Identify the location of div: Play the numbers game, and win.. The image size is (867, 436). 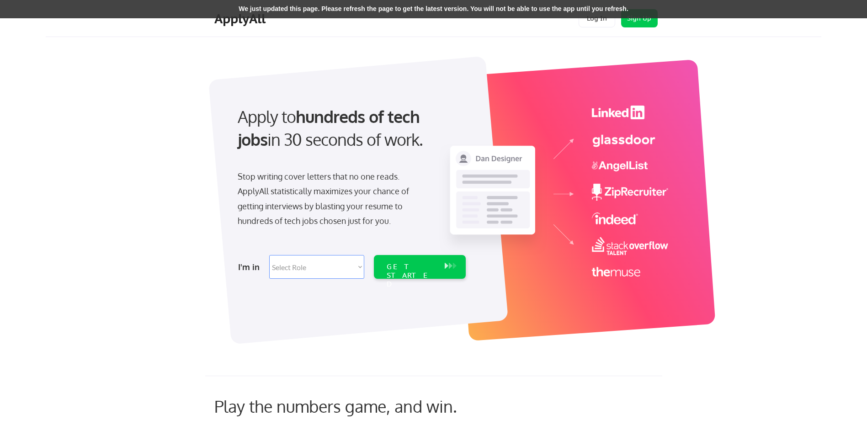
(356, 406).